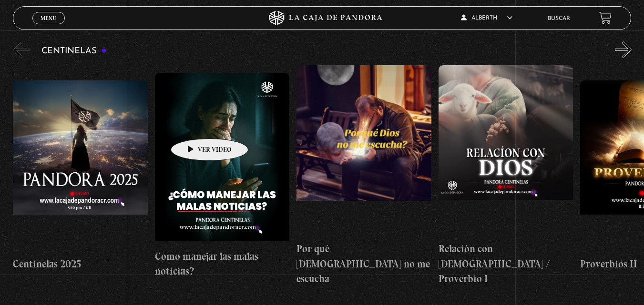 The height and width of the screenshot is (305, 644). What do you see at coordinates (48, 27) in the screenshot?
I see `span: Cerrar` at bounding box center [48, 27].